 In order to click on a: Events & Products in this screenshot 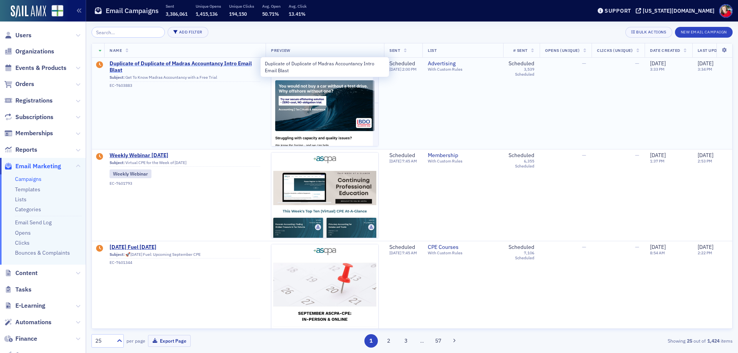, I will do `click(35, 68)`.